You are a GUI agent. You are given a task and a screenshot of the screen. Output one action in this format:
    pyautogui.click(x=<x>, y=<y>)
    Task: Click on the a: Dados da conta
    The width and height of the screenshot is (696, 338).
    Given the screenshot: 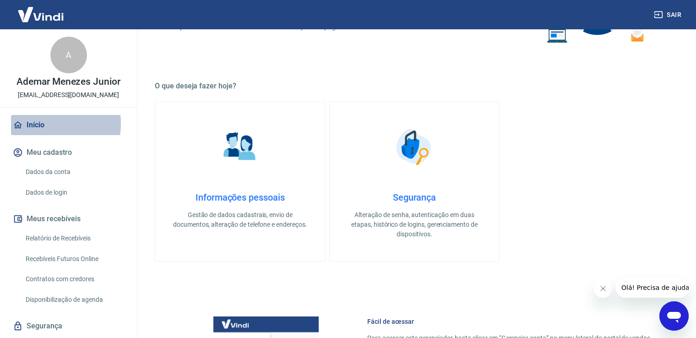 What is the action you would take?
    pyautogui.click(x=74, y=172)
    